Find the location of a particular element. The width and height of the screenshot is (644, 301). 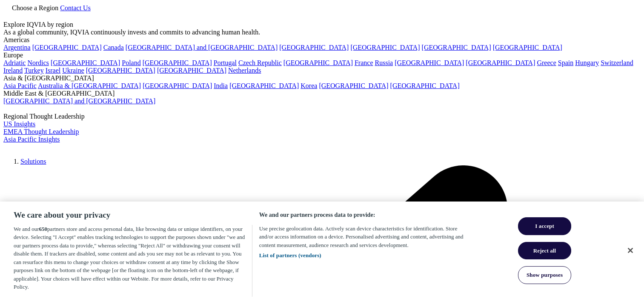

button: List of partners (vendors) is located at coordinates (290, 256).